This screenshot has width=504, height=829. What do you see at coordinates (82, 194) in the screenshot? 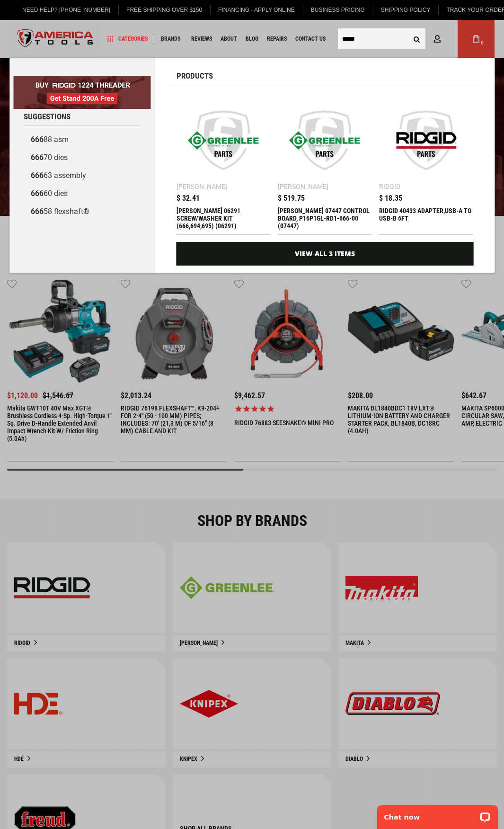
I see `a: 66660 dies` at bounding box center [82, 194].